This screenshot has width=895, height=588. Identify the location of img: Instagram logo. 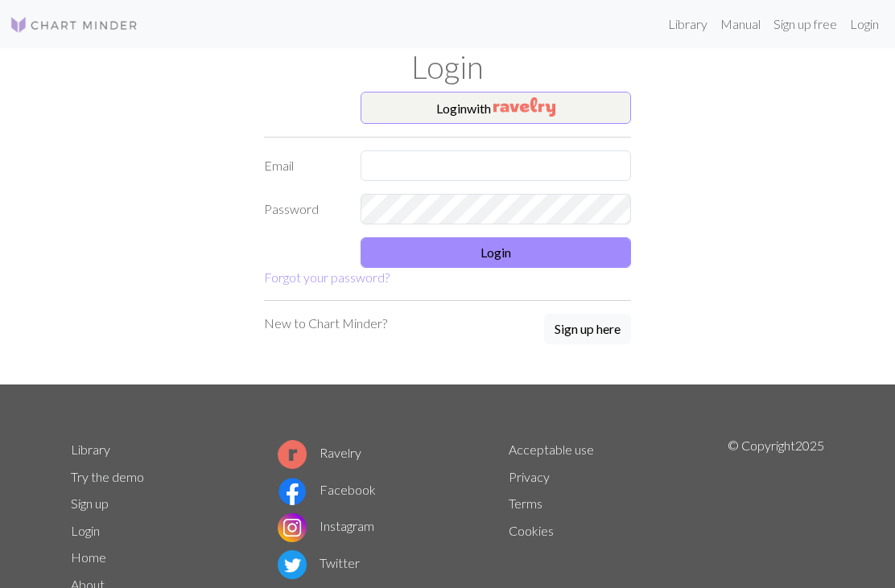
(292, 528).